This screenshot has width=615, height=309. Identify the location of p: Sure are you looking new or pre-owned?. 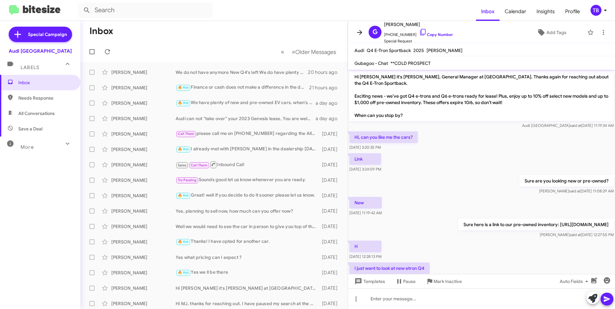
(566, 181).